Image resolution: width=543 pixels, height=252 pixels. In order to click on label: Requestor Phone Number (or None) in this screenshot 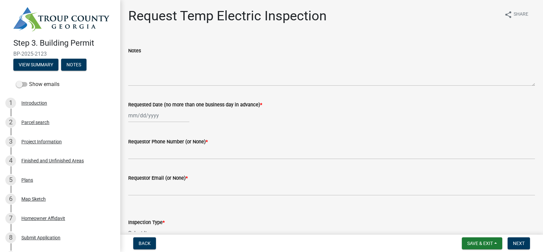, I will do `click(168, 142)`.